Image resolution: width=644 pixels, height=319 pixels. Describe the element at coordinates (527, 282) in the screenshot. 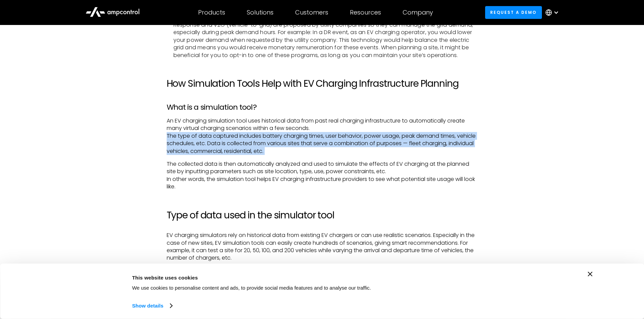

I see `button: Okay` at that location.